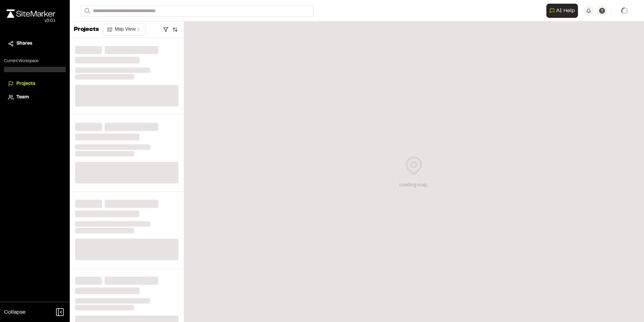 The width and height of the screenshot is (644, 322). What do you see at coordinates (15, 312) in the screenshot?
I see `span: Collapse` at bounding box center [15, 312].